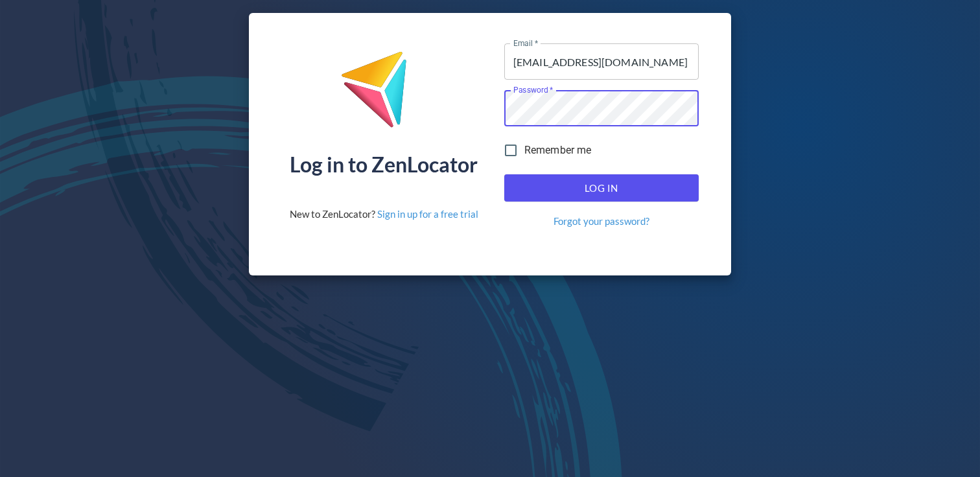 This screenshot has width=980, height=477. What do you see at coordinates (428, 214) in the screenshot?
I see `a: Sign in up for a free trial` at bounding box center [428, 214].